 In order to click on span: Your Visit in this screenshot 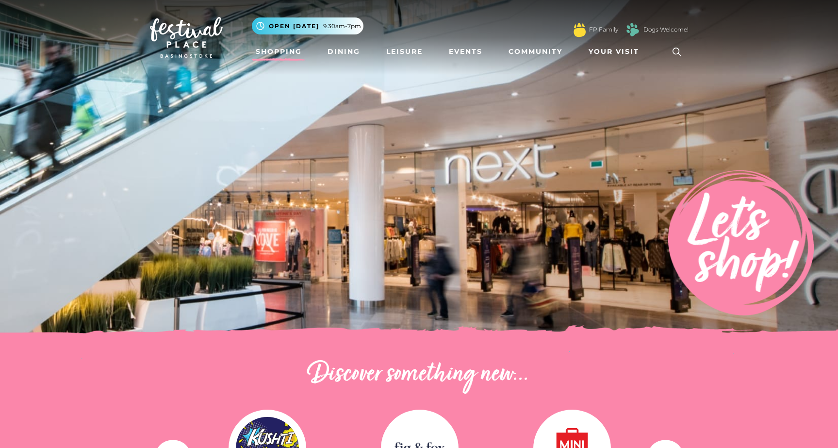, I will do `click(614, 51)`.